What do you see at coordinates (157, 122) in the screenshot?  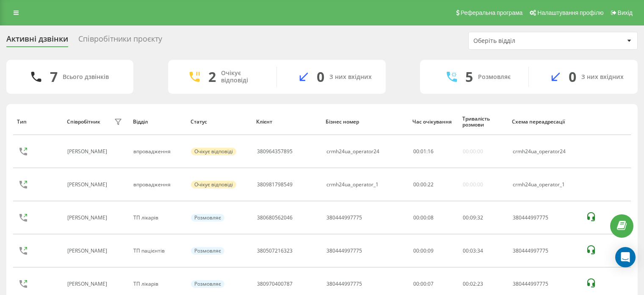 I see `div: Відділ` at bounding box center [157, 122].